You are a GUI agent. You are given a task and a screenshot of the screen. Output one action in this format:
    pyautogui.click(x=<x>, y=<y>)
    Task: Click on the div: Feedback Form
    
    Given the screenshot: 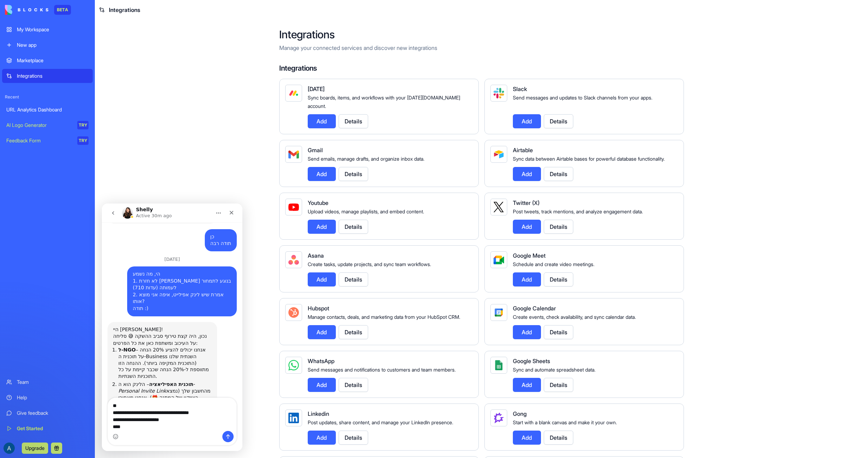 What is the action you would take?
    pyautogui.click(x=39, y=141)
    